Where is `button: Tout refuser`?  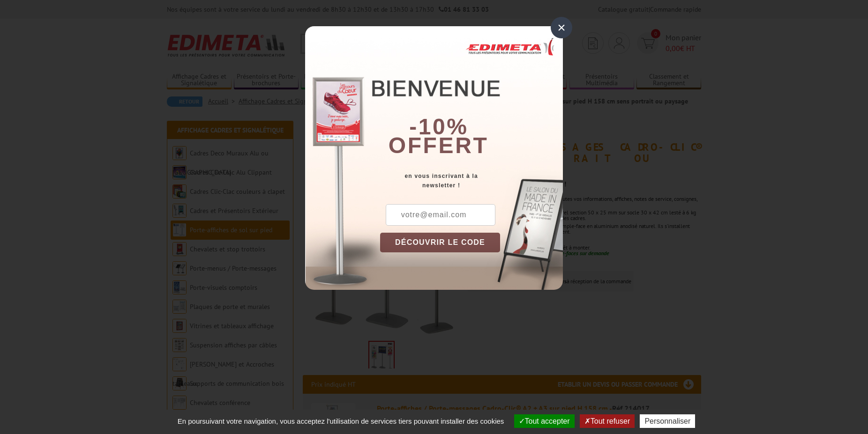
button: Tout refuser is located at coordinates (607, 421).